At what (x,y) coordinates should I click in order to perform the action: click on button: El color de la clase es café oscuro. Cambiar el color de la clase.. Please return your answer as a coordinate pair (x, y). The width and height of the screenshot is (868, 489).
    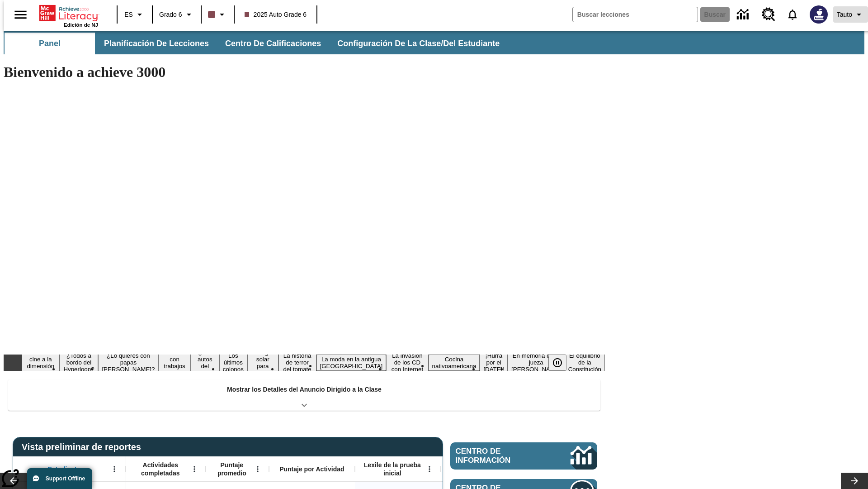
    Looking at the image, I should click on (217, 14).